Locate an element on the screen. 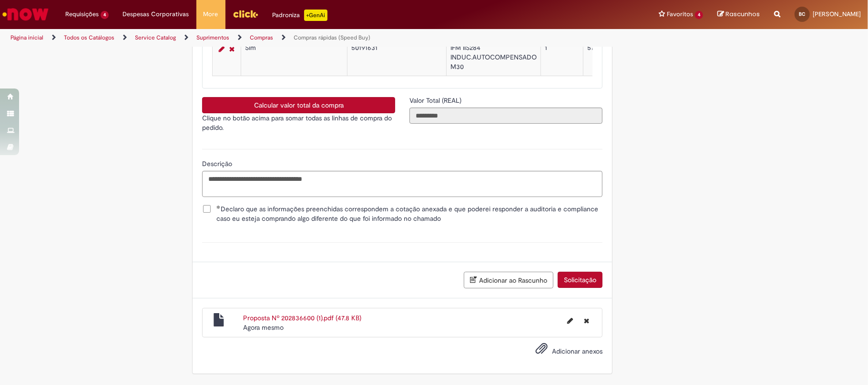 This screenshot has height=385, width=868. a: Compras rápidas (Speed Buy) is located at coordinates (331, 38).